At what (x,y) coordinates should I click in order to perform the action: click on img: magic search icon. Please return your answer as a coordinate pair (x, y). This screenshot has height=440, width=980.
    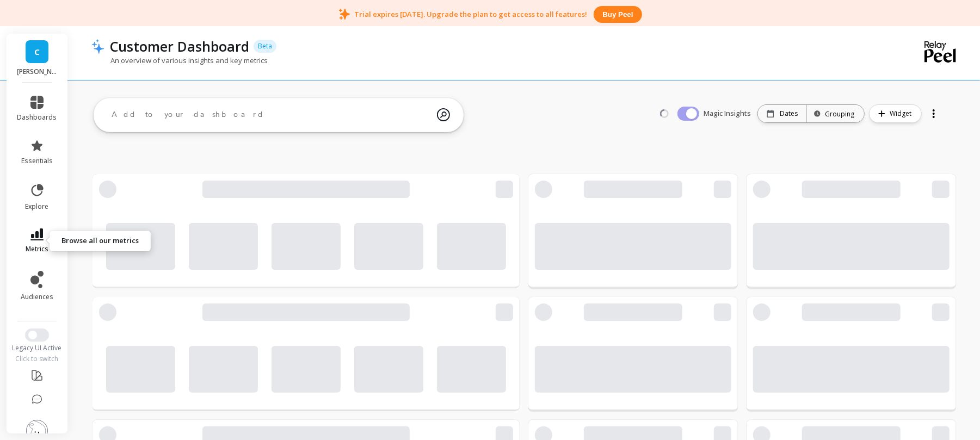
    Looking at the image, I should click on (443, 114).